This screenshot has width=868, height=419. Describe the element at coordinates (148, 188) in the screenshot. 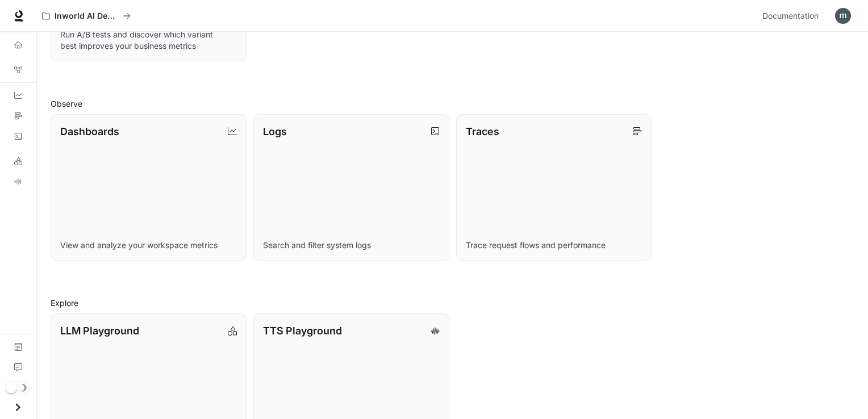

I see `a: DashboardsView and analyze your workspace metrics` at that location.